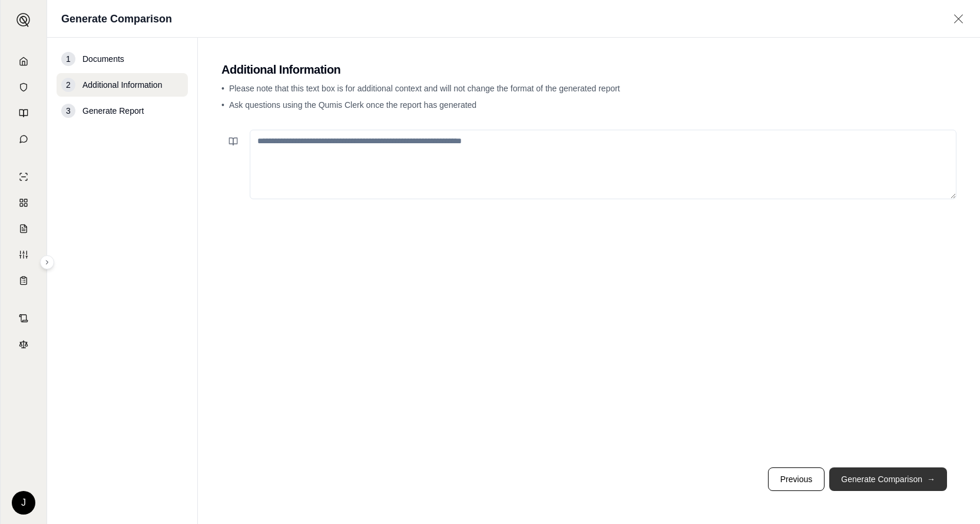  Describe the element at coordinates (117, 19) in the screenshot. I see `h1: Generate Comparison` at that location.